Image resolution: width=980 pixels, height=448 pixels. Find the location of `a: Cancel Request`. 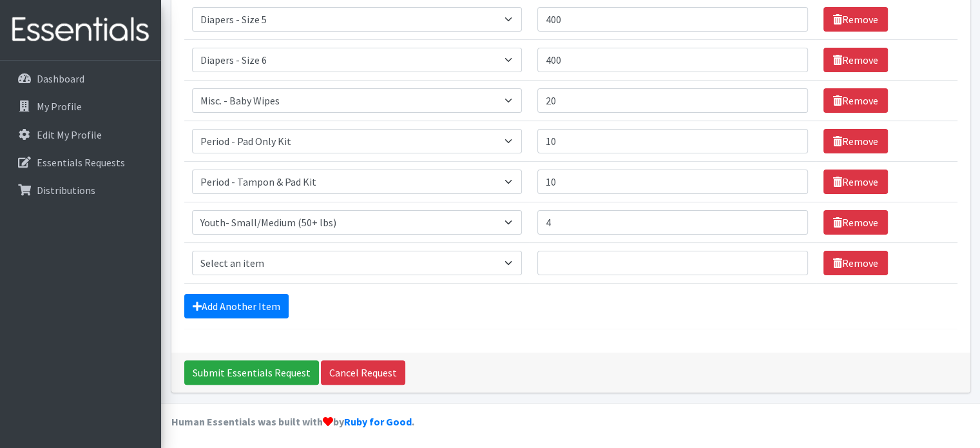

a: Cancel Request is located at coordinates (363, 373).